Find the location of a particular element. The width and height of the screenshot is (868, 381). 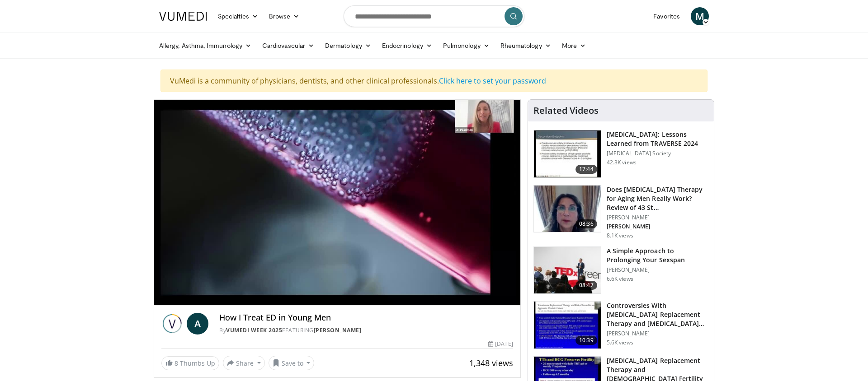

img: VuMedi Logo is located at coordinates (183, 16).